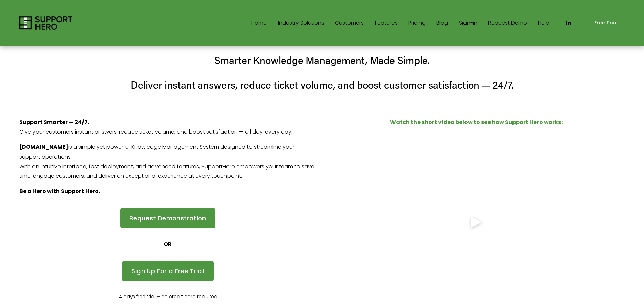 This screenshot has width=644, height=308. I want to click on a: Features, so click(386, 23).